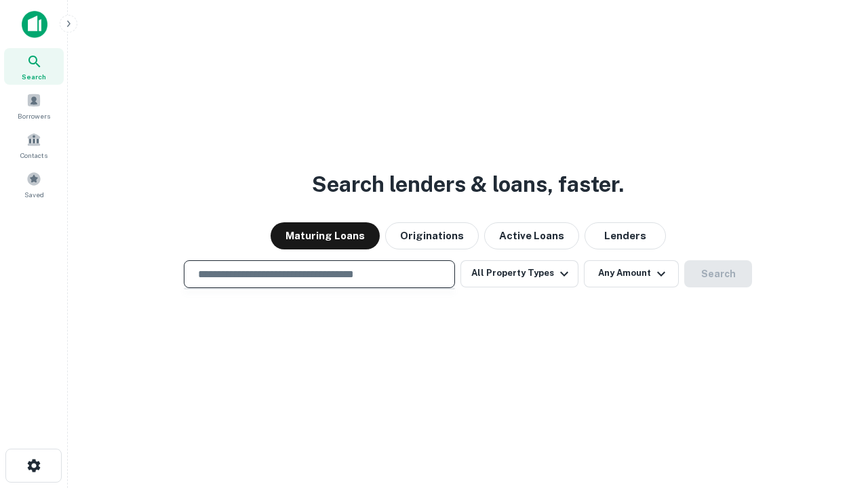  I want to click on button: Originations, so click(432, 236).